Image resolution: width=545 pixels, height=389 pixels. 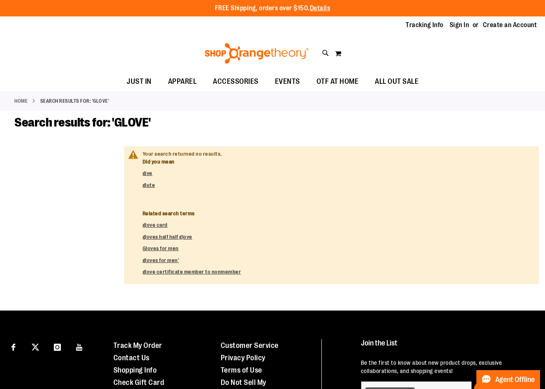 I want to click on a: Track My Order, so click(x=138, y=345).